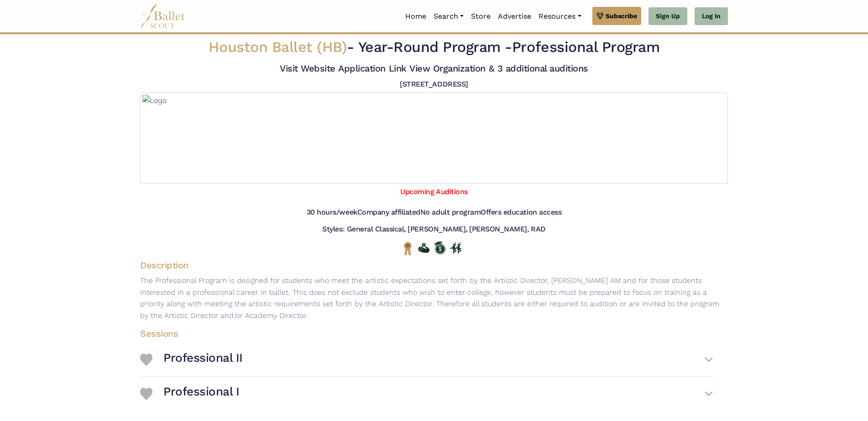 The width and height of the screenshot is (868, 421). I want to click on button: Professional I, so click(438, 394).